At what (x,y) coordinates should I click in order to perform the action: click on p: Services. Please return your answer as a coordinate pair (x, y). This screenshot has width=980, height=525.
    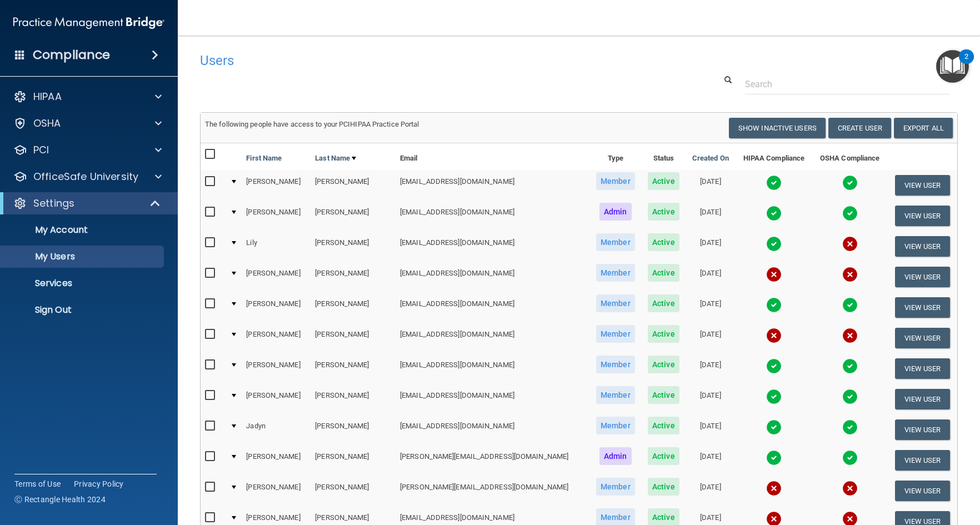
    Looking at the image, I should click on (83, 283).